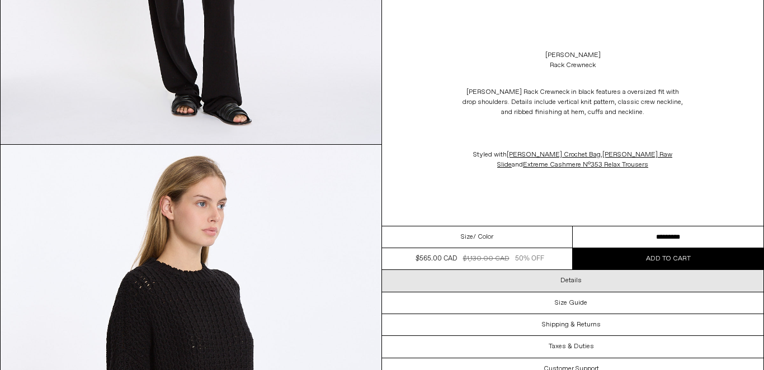 The image size is (764, 370). I want to click on h3: Details, so click(571, 281).